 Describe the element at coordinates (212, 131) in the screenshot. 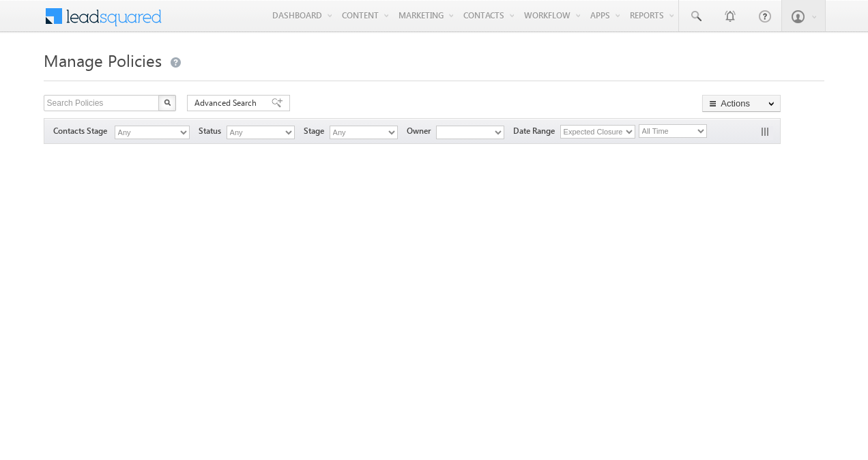

I see `span: Status` at that location.